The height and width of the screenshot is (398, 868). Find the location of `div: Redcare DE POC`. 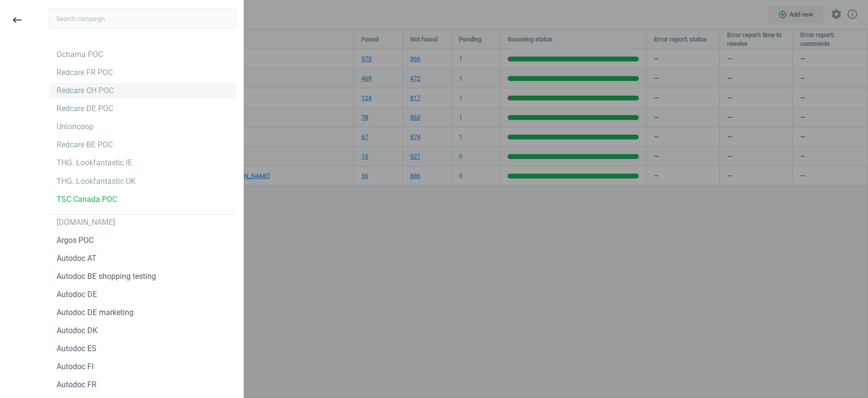

div: Redcare DE POC is located at coordinates (85, 109).